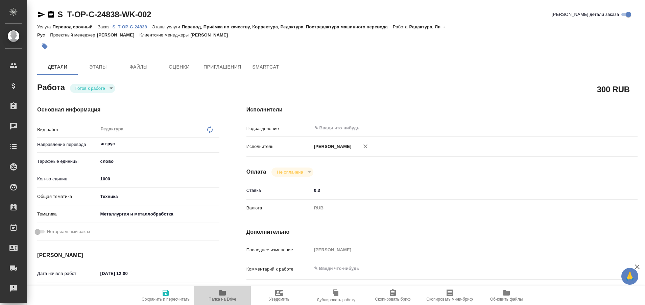 This screenshot has width=645, height=305. I want to click on p: Ставка, so click(279, 191).